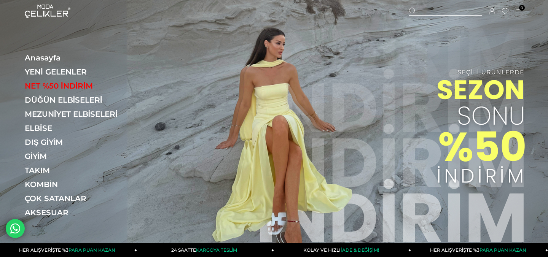 The width and height of the screenshot is (548, 257). I want to click on img: logo, so click(48, 11).